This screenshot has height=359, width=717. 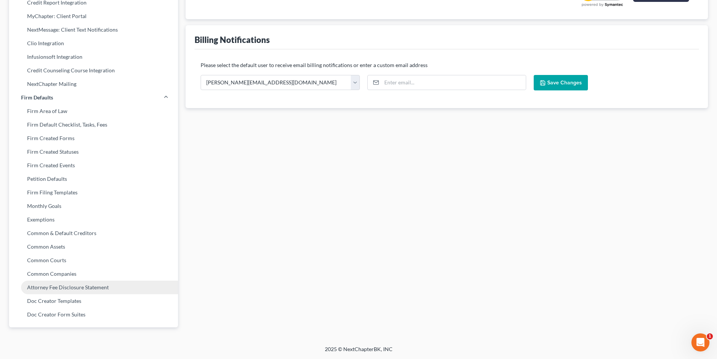 I want to click on a: Firm Defaults, so click(x=93, y=98).